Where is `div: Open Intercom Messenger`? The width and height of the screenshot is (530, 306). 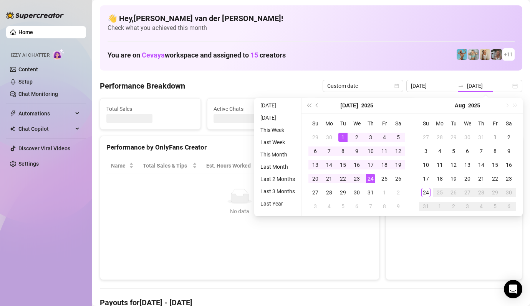 div: Open Intercom Messenger is located at coordinates (513, 289).